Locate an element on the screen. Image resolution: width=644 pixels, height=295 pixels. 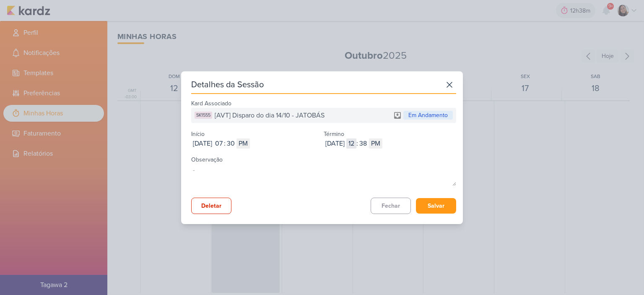
button: Salvar is located at coordinates (436, 206).